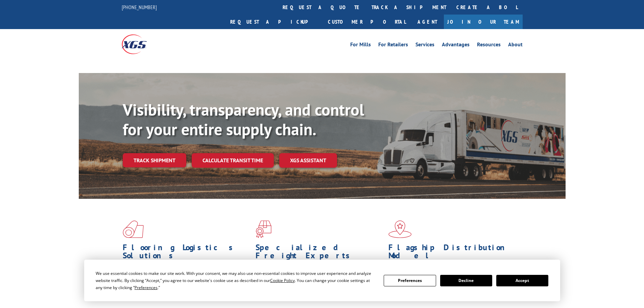 The image size is (644, 308). Describe the element at coordinates (452, 253) in the screenshot. I see `h1: Flagship Distribution Model` at that location.